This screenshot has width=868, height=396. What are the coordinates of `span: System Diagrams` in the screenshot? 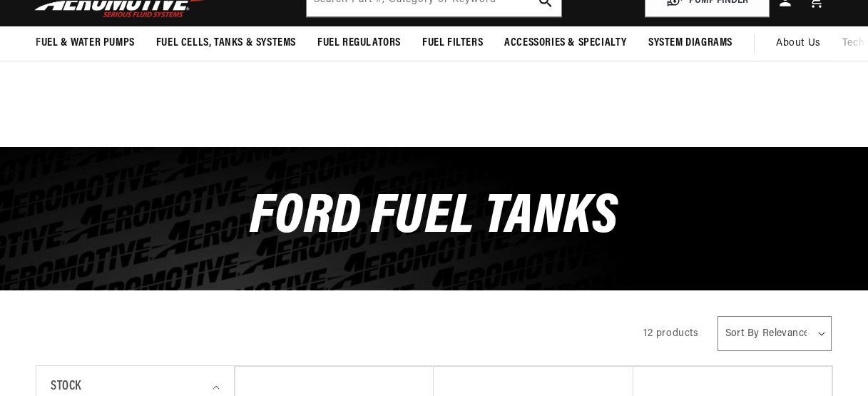 It's located at (690, 43).